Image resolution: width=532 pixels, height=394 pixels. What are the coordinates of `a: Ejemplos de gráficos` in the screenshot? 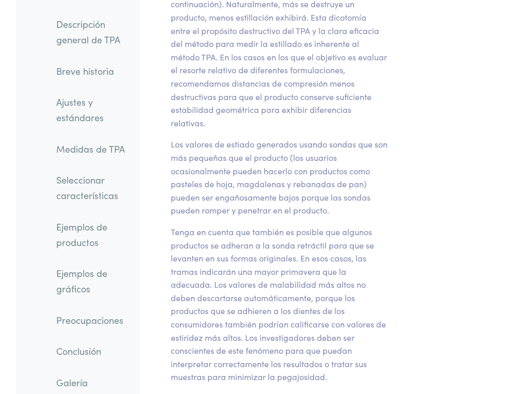 It's located at (94, 280).